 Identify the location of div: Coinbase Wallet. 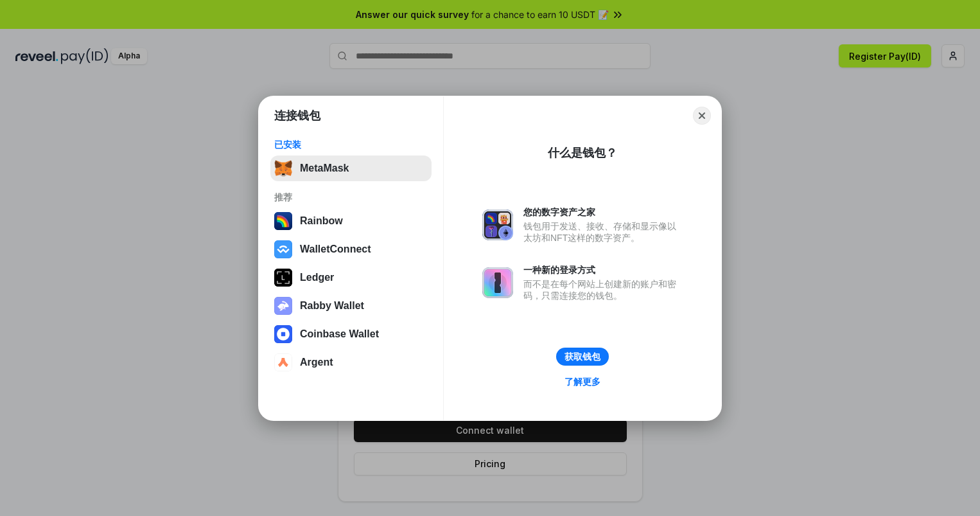
(339, 334).